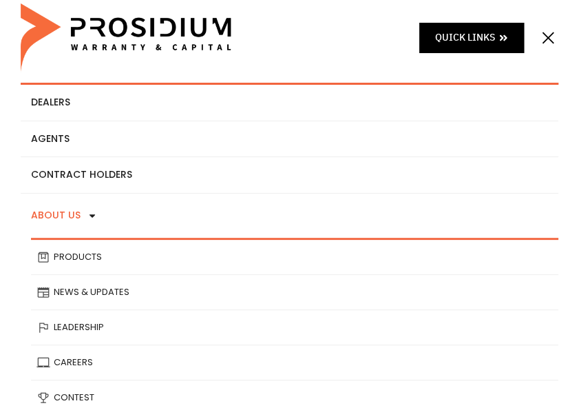 The width and height of the screenshot is (579, 408). I want to click on a: Leadership, so click(295, 327).